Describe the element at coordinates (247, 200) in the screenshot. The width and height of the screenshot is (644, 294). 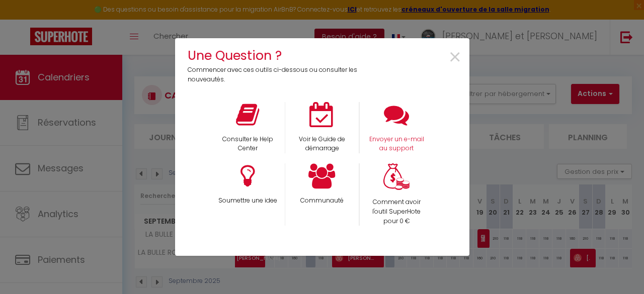
I see `p: Soumettre une idee` at that location.